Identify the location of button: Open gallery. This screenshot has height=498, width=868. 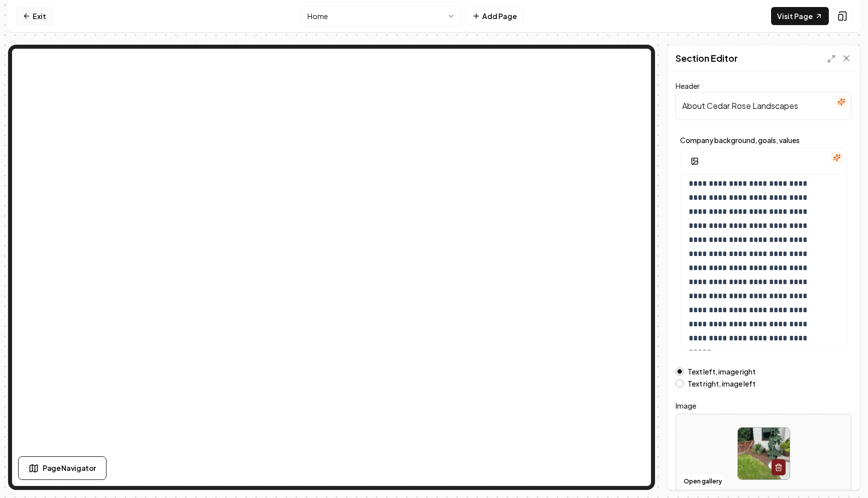
(703, 481).